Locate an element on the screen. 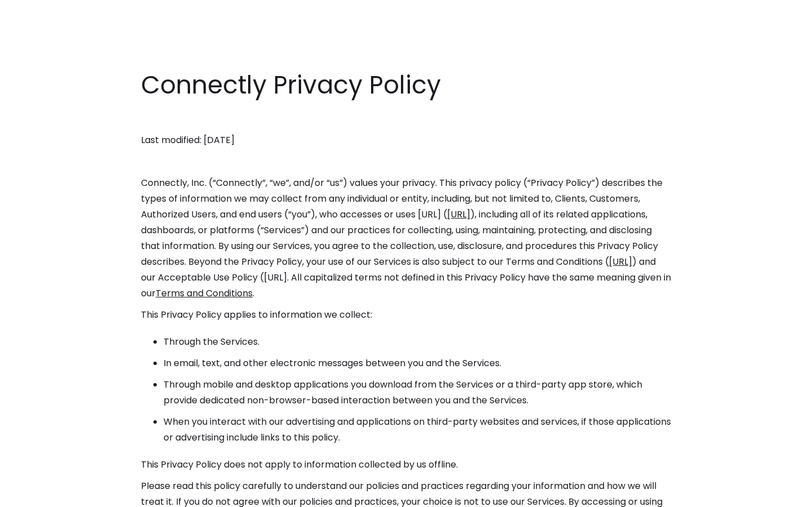  ul: Language list is located at coordinates (46, 495).